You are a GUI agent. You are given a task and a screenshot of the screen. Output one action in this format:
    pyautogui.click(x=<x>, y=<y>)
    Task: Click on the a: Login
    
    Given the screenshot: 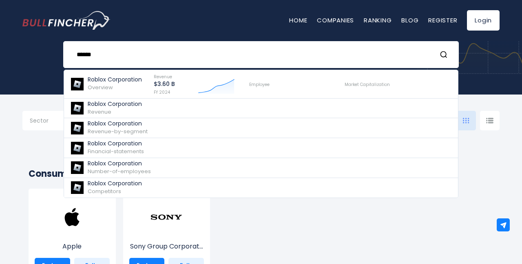 What is the action you would take?
    pyautogui.click(x=484, y=20)
    